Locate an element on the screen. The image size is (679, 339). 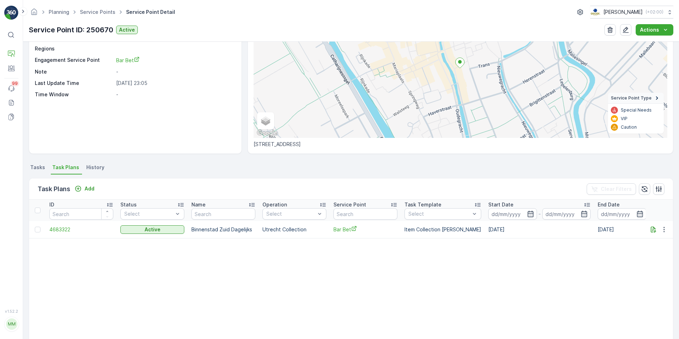
span: Task Plans is located at coordinates (66, 167).